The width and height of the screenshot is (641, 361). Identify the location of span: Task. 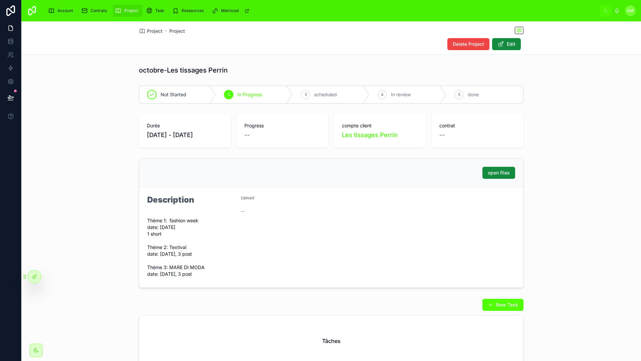
(160, 11).